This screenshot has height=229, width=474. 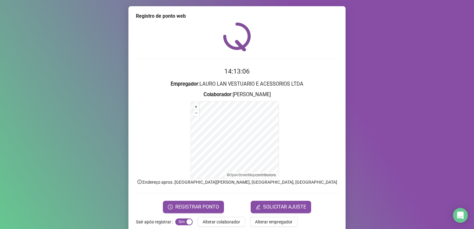 What do you see at coordinates (237, 37) in the screenshot?
I see `img: QRPoint` at bounding box center [237, 37].